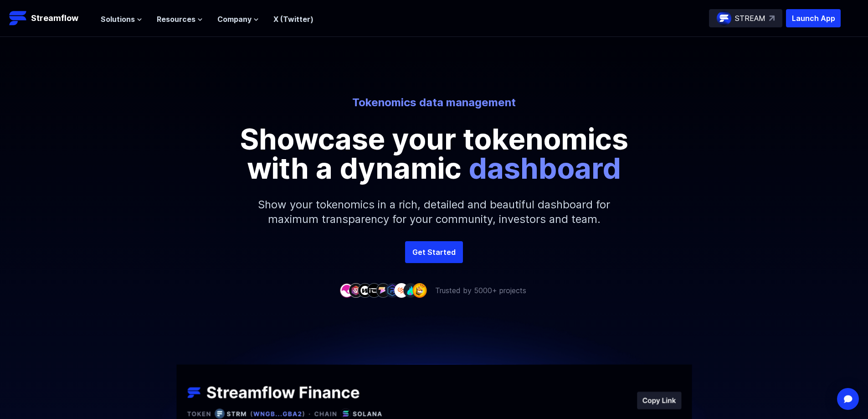 This screenshot has height=419, width=868. I want to click on img: company-4, so click(374, 290).